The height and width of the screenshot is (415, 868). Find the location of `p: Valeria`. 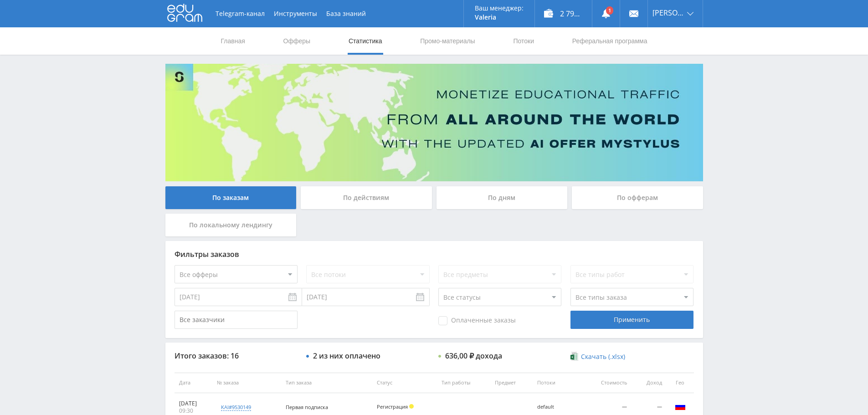

p: Valeria is located at coordinates (499, 17).